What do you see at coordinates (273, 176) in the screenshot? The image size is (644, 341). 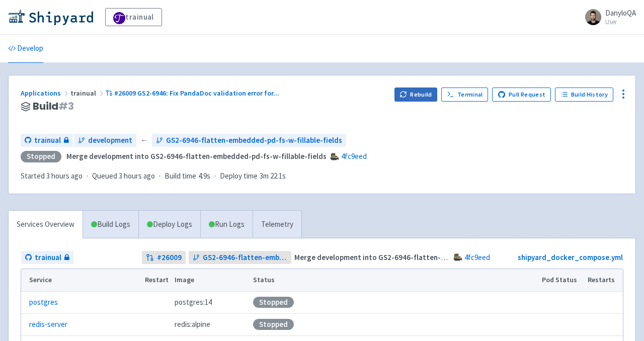 I see `span: 3m 22.1s` at bounding box center [273, 176].